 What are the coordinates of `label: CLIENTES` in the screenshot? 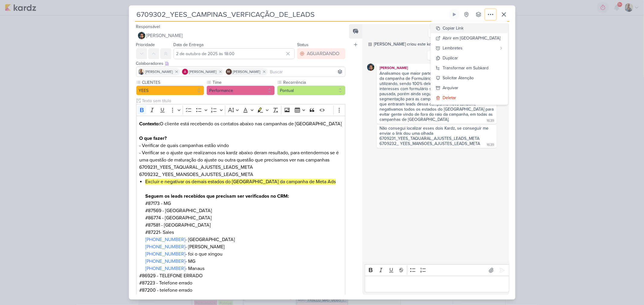 It's located at (173, 82).